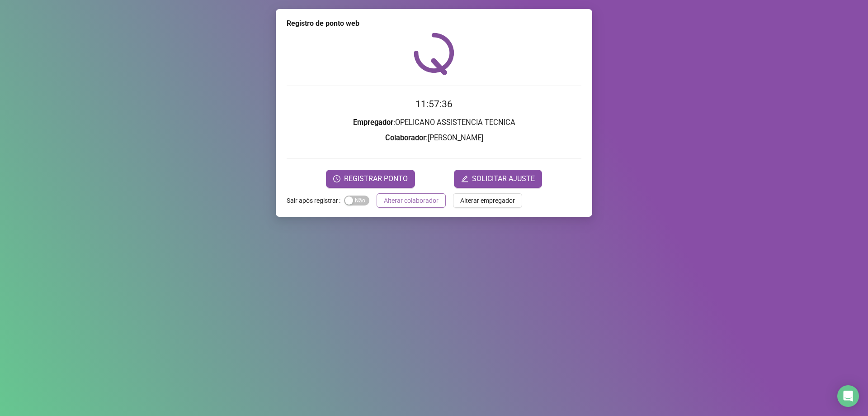 The width and height of the screenshot is (868, 416). I want to click on span: Alterar empregador, so click(488, 201).